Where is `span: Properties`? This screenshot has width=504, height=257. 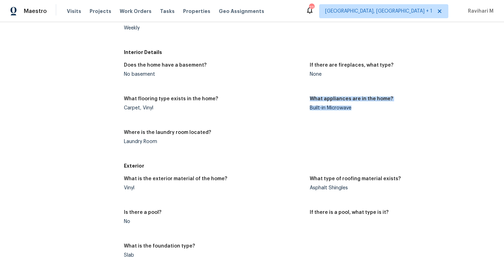 span: Properties is located at coordinates (197, 11).